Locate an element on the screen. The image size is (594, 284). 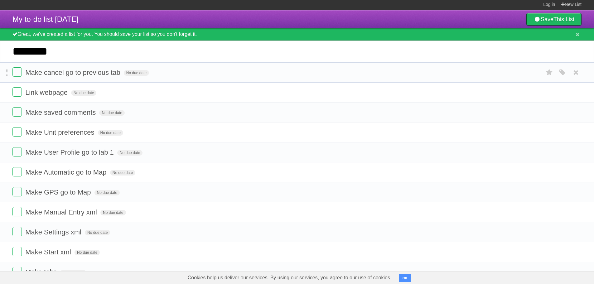
span: Make tabs is located at coordinates (42, 272).